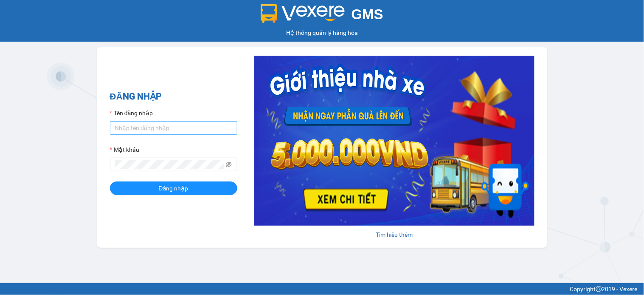 The height and width of the screenshot is (295, 644). What do you see at coordinates (174, 128) in the screenshot?
I see `input: Tên đăng nhập` at bounding box center [174, 128].